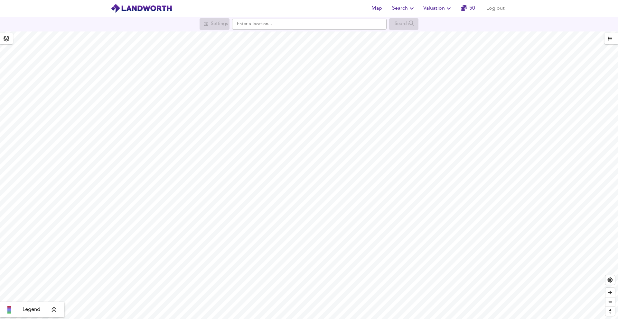 The width and height of the screenshot is (618, 319). What do you see at coordinates (309, 24) in the screenshot?
I see `input: Enter a location...` at bounding box center [309, 24].